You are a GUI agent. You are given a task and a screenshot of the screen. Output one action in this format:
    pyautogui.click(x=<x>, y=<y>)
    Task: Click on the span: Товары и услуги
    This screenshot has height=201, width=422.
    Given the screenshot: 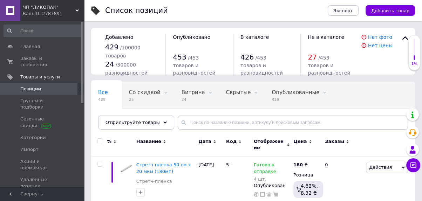 What is the action you would take?
    pyautogui.click(x=40, y=77)
    